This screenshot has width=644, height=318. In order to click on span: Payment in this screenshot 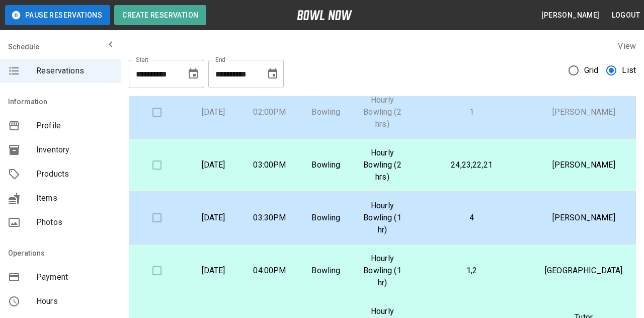, I will do `click(74, 277)`.